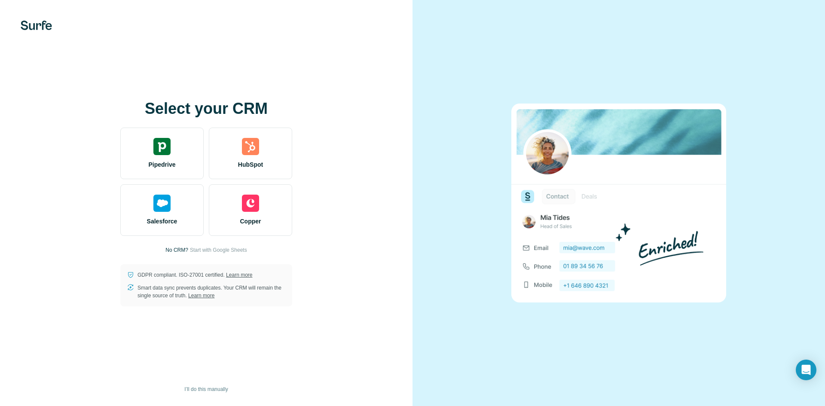 Image resolution: width=825 pixels, height=406 pixels. What do you see at coordinates (206, 389) in the screenshot?
I see `button: I’ll do this manually` at bounding box center [206, 389].